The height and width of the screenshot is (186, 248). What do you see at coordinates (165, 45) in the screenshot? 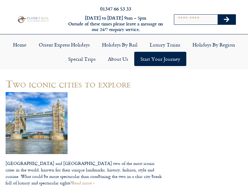
I see `a: Luxury Trains` at bounding box center [165, 45].